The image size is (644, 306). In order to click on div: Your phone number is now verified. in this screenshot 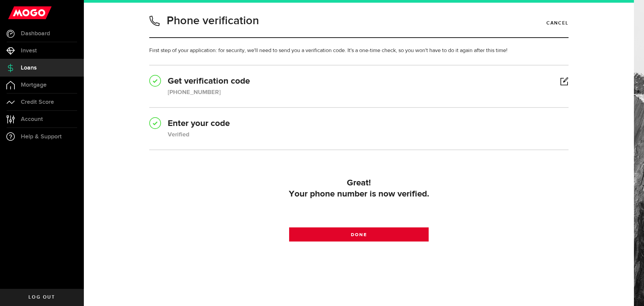, I will do `click(359, 194)`.